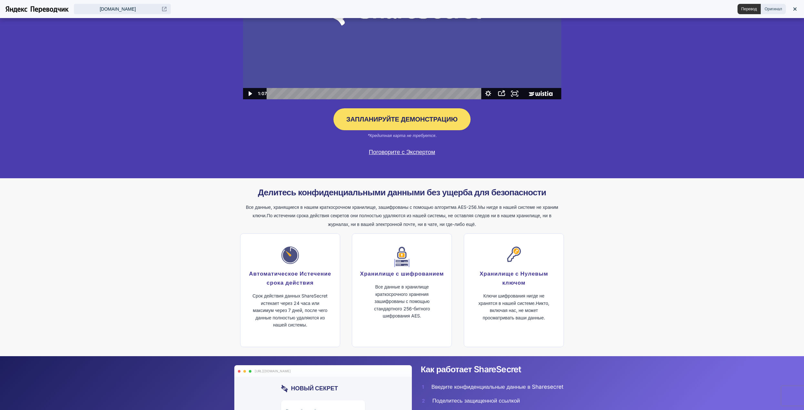  Describe the element at coordinates (375, 94) in the screenshot. I see `div: Панель Воспроизведения` at that location.